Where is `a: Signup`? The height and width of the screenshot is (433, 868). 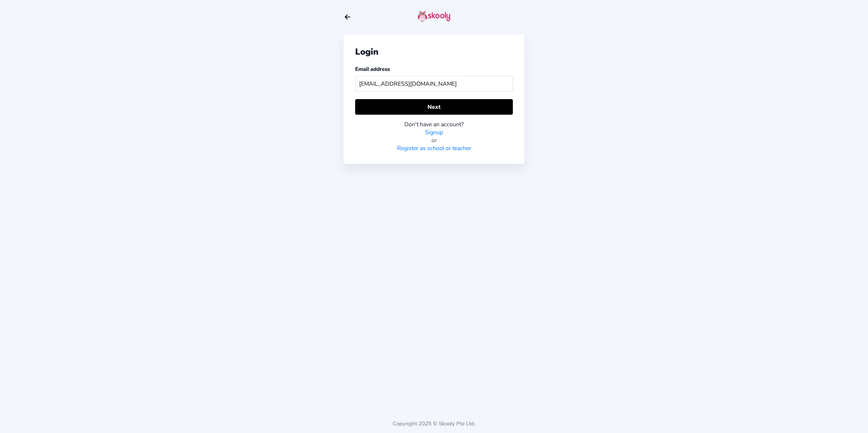
a: Signup is located at coordinates (434, 132).